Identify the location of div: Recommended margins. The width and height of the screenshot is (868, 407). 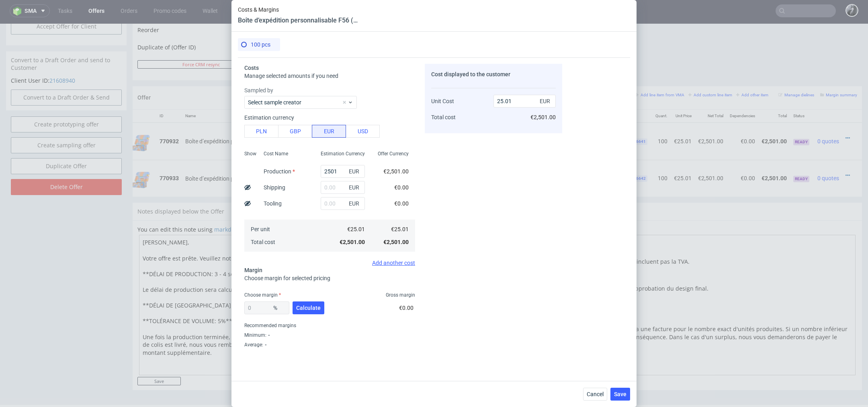
(330, 326).